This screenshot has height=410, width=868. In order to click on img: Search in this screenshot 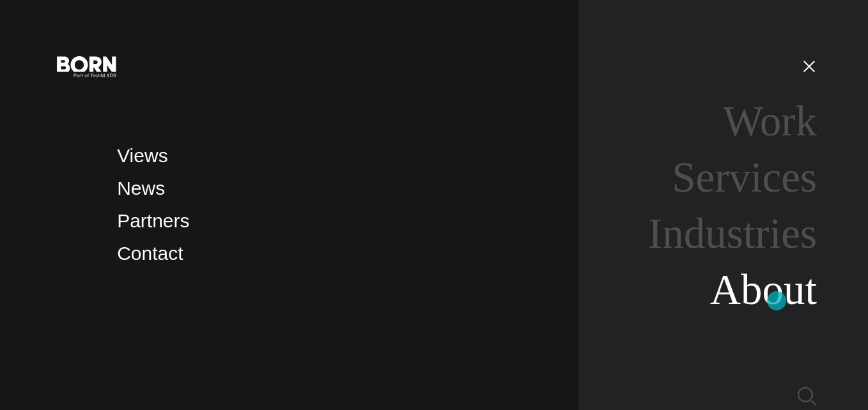, I will do `click(807, 397)`.